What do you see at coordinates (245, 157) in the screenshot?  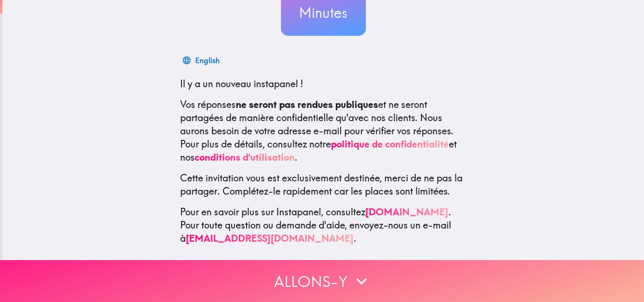 I see `a: conditions d'utilisation` at bounding box center [245, 157].